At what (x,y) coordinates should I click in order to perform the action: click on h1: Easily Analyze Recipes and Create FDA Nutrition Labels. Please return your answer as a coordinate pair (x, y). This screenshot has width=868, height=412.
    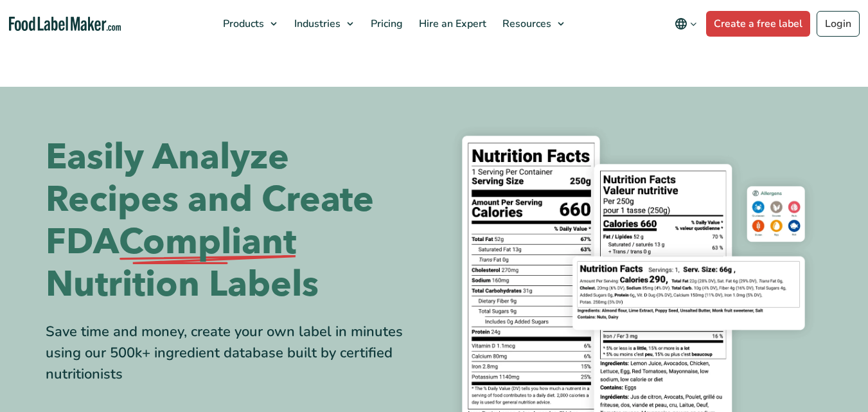
    Looking at the image, I should click on (235, 221).